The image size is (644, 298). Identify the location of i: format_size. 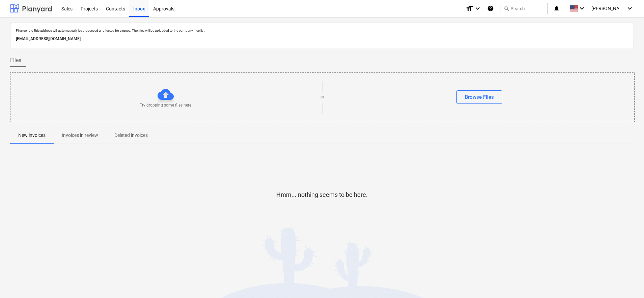
(470, 9).